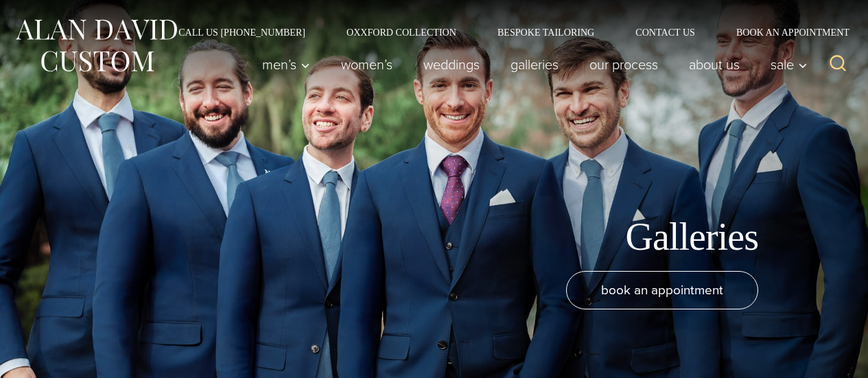 This screenshot has height=378, width=868. Describe the element at coordinates (531, 65) in the screenshot. I see `nav: Primary Navigation` at that location.